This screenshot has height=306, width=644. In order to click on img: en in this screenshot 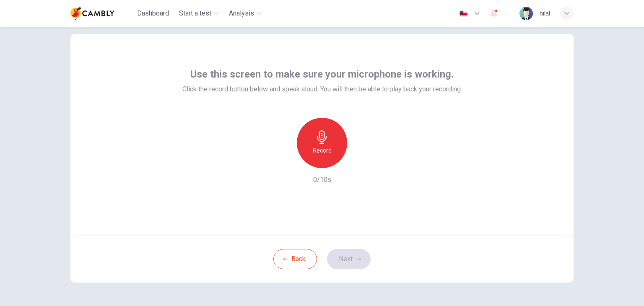, I will do `click(463, 13)`.